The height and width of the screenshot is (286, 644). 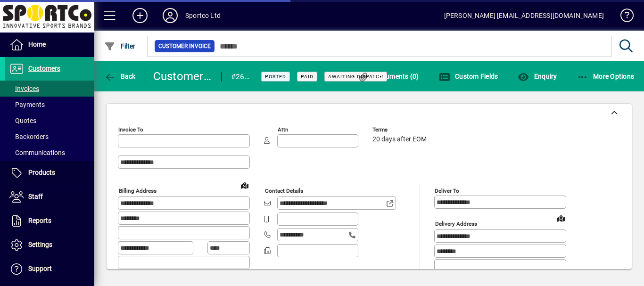 What do you see at coordinates (389, 76) in the screenshot?
I see `span: Documents (0)` at bounding box center [389, 76].